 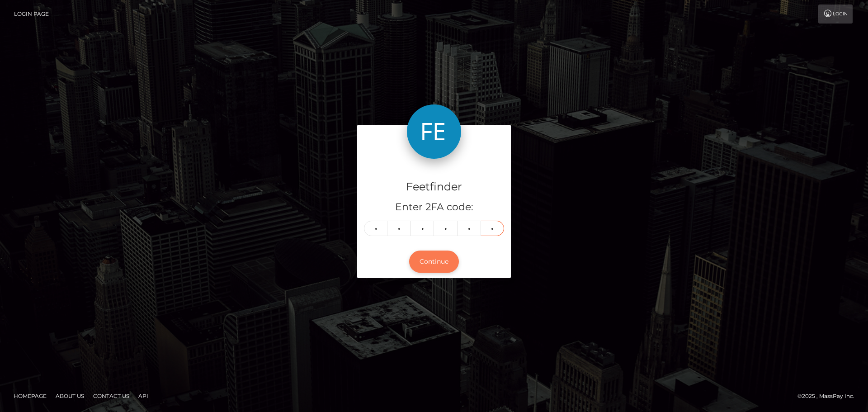 What do you see at coordinates (434, 207) in the screenshot?
I see `h5: Enter 2FA code:` at bounding box center [434, 207].